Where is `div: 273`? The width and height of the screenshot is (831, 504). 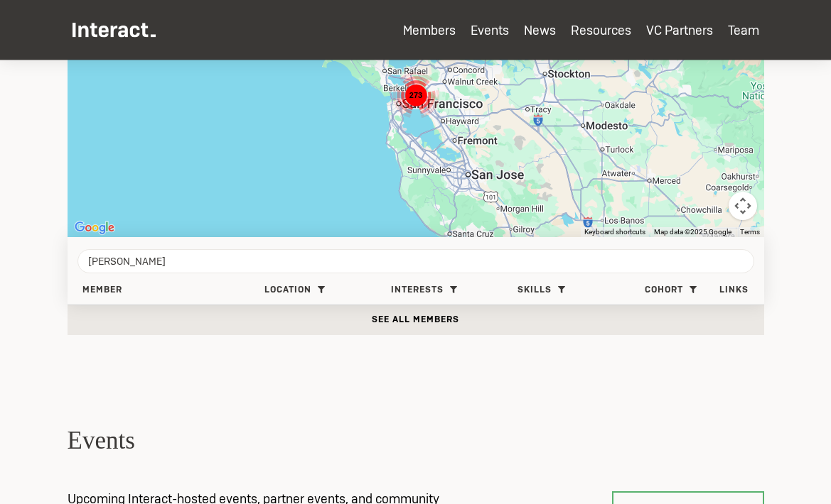 div: 273 is located at coordinates (416, 95).